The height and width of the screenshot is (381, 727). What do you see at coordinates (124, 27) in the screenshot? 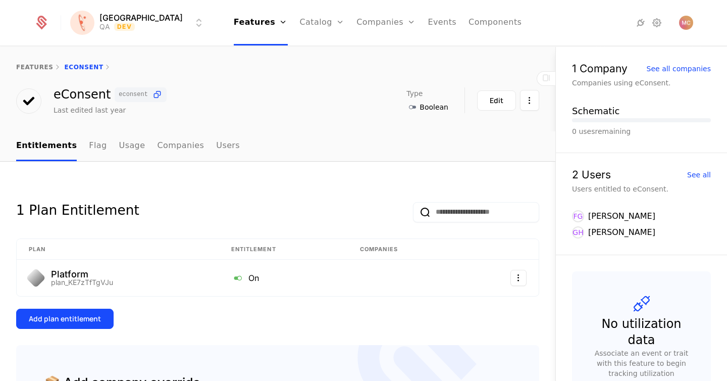
I see `span: Dev` at bounding box center [124, 27].